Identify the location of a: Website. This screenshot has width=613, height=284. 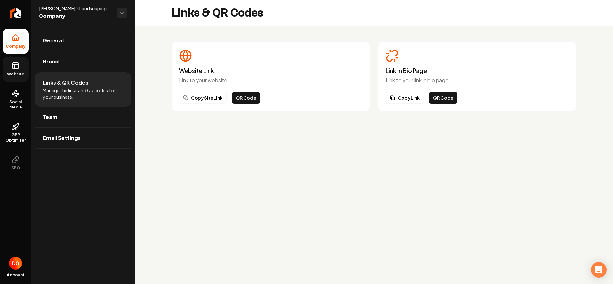
(16, 69).